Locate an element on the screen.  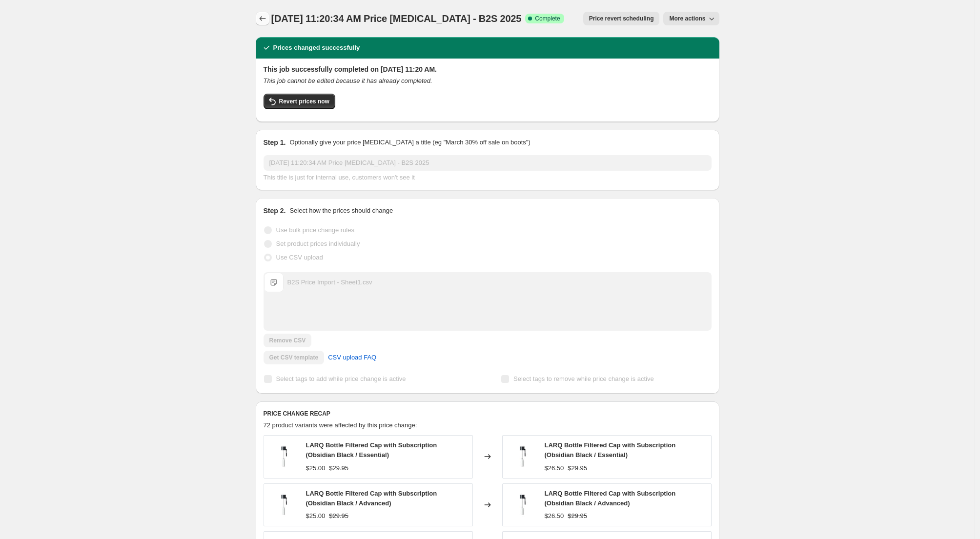
span: Set product prices individually is located at coordinates (318, 244).